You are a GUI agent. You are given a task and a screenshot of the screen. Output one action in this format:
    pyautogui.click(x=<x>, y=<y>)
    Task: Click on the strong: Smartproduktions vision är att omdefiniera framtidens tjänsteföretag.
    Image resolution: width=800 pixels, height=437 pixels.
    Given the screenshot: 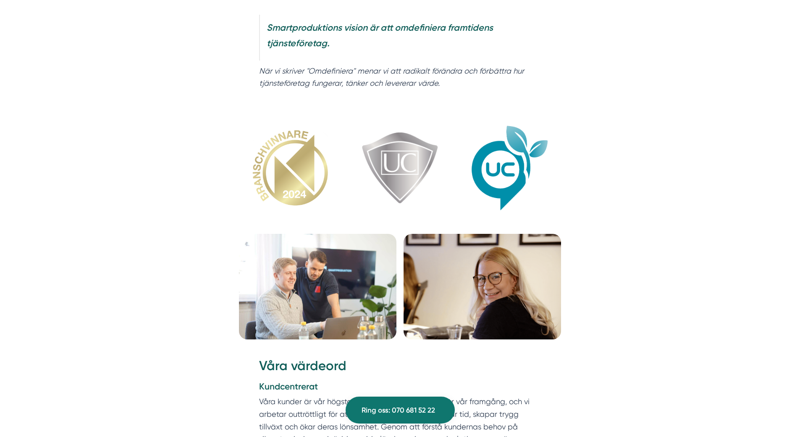 What is the action you would take?
    pyautogui.click(x=380, y=35)
    